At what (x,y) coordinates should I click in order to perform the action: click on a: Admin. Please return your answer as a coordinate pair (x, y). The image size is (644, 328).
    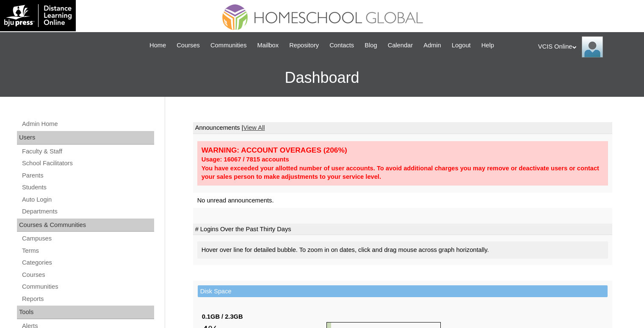
    Looking at the image, I should click on (432, 45).